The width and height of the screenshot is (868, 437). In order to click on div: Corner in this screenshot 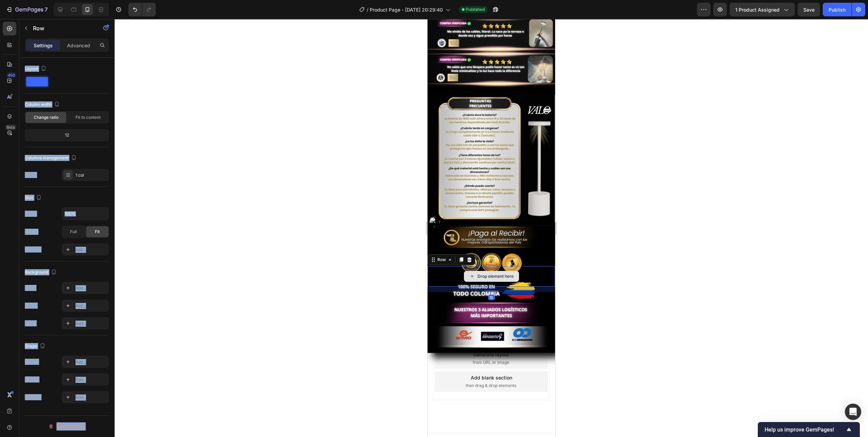, I will do `click(32, 379)`.